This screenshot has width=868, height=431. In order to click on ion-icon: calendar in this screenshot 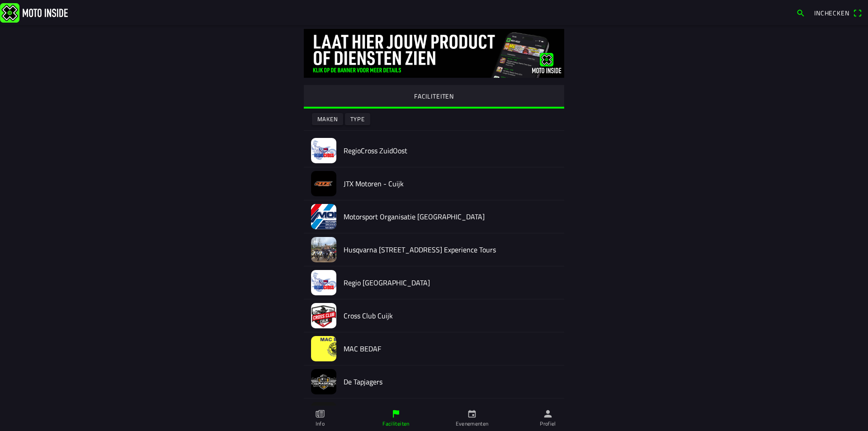, I will do `click(472, 414)`.